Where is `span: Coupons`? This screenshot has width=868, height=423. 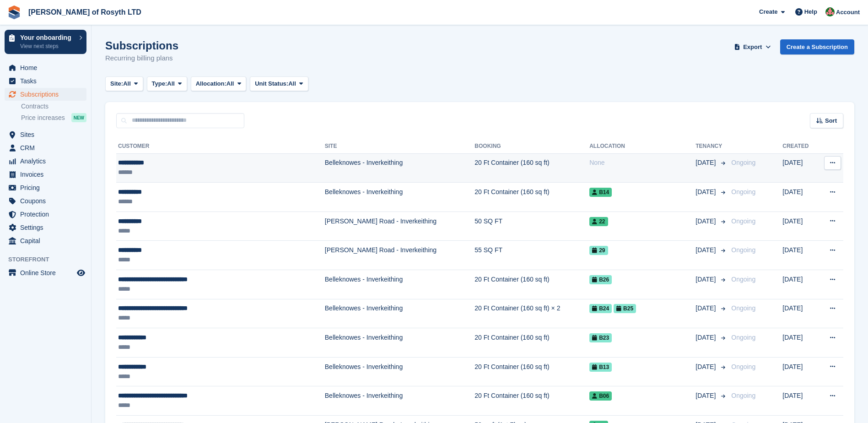 span: Coupons is located at coordinates (47, 201).